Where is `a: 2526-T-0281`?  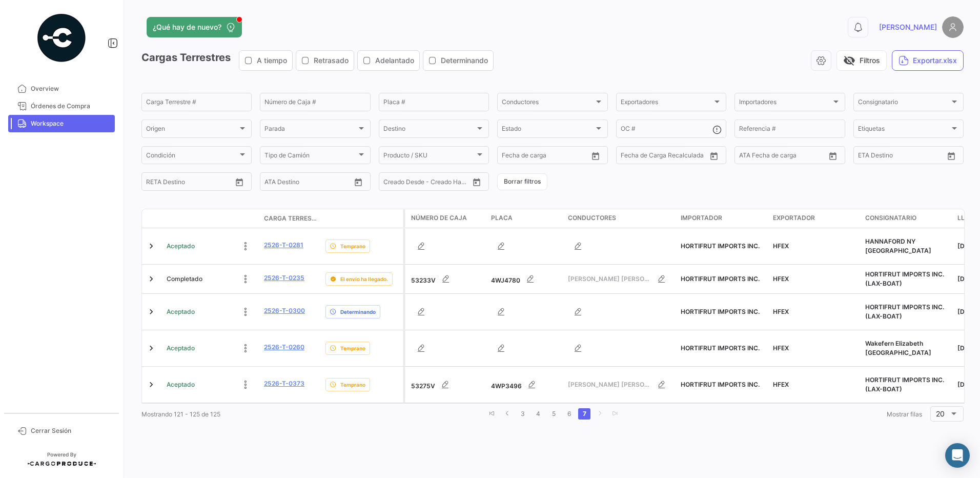 a: 2526-T-0281 is located at coordinates (283, 245).